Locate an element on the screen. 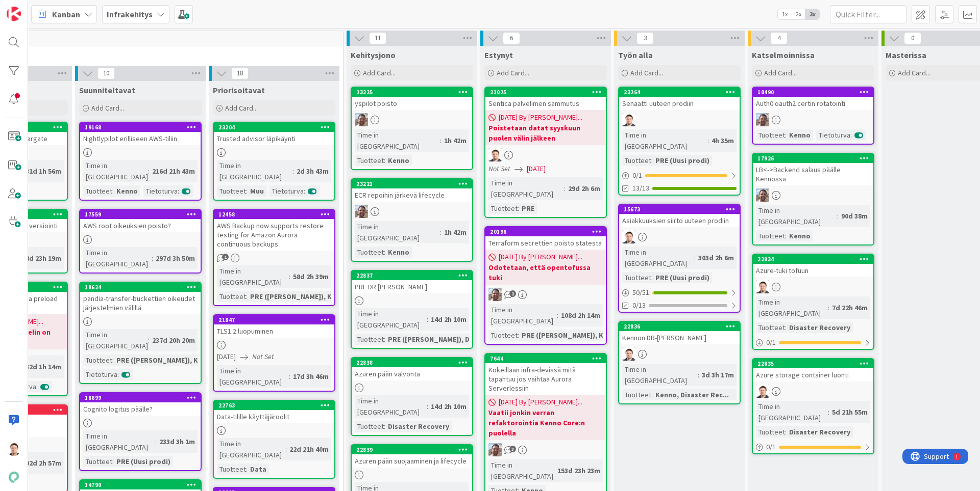 The image size is (980, 491). div: 20196Terraform secrettien poisto statesta is located at coordinates (545, 239).